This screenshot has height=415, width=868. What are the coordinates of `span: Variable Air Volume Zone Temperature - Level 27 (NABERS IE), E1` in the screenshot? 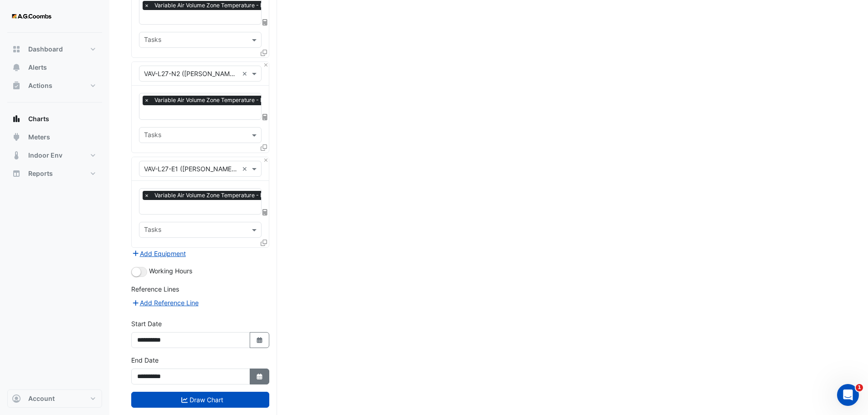 It's located at (276, 195).